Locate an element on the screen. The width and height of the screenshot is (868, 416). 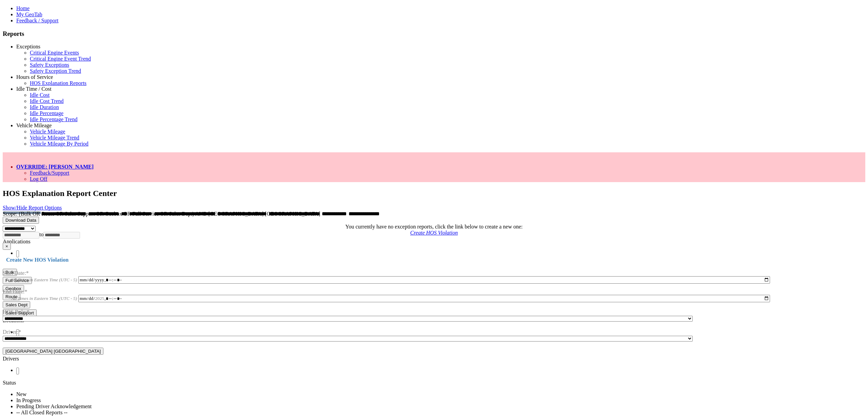
a: Idle Cost Trend is located at coordinates (47, 101).